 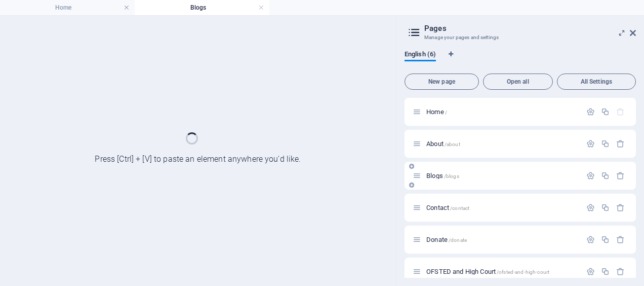 What do you see at coordinates (442, 82) in the screenshot?
I see `button: New page` at bounding box center [442, 82].